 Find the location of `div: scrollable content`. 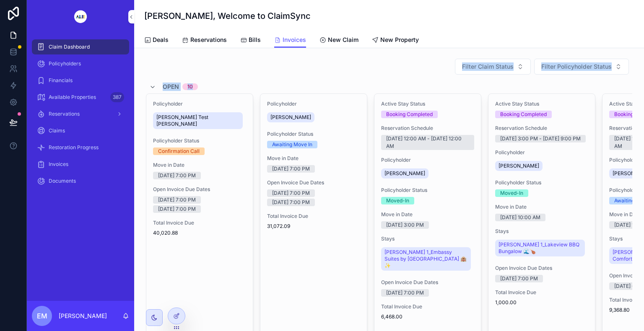

div: scrollable content is located at coordinates (80, 117).